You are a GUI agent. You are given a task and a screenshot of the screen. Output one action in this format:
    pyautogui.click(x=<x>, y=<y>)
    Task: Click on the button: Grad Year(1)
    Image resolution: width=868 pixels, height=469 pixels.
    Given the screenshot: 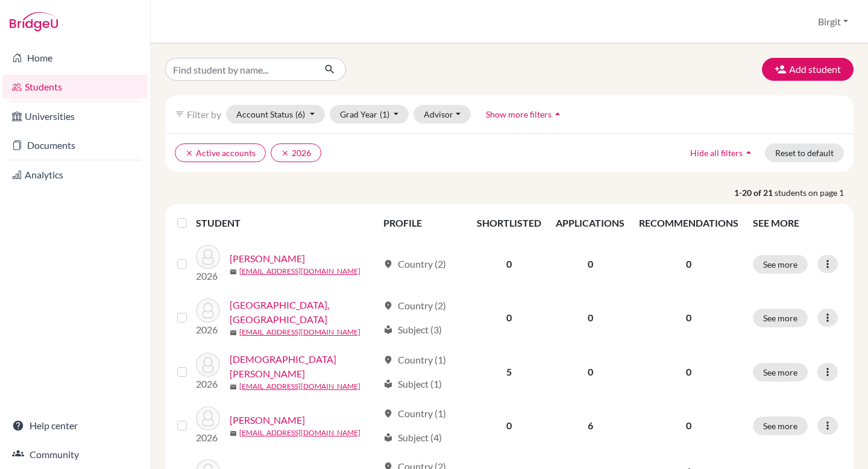 What is the action you would take?
    pyautogui.click(x=369, y=114)
    